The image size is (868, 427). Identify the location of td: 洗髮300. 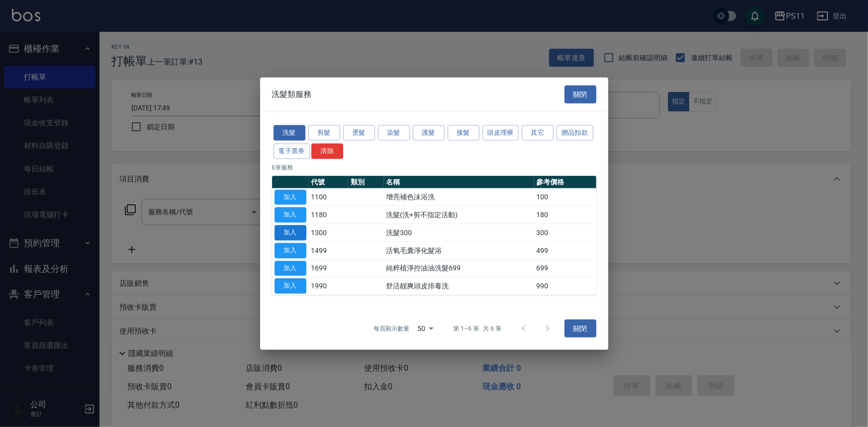
(459, 233).